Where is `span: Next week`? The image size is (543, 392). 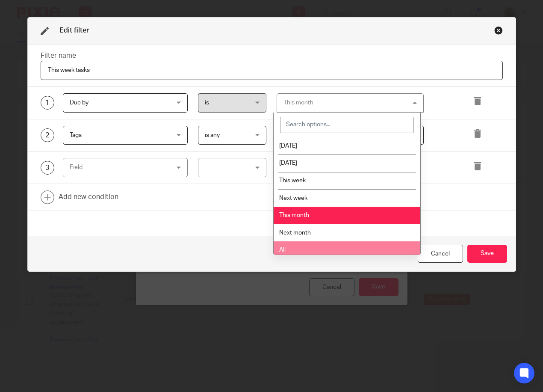 span: Next week is located at coordinates (294, 198).